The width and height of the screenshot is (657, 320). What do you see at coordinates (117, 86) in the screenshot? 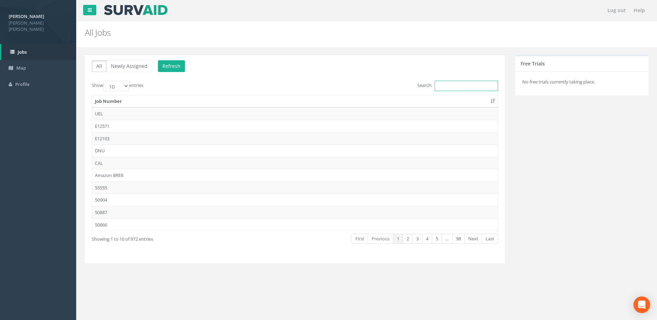
I see `label: Show entries` at bounding box center [117, 86].